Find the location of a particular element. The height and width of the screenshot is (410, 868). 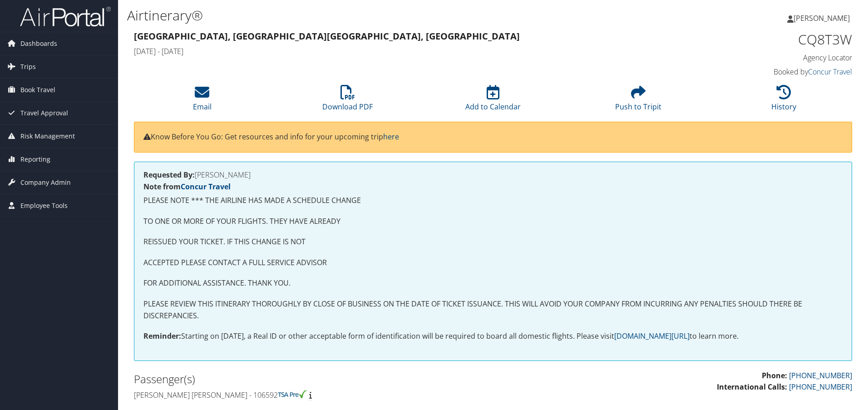

p: PLEASE REVIEW THIS ITINERARY THOROUGHLY BY CLOSE OF BUSINESS ON THE DATE OF TICKET ISSUANCE. THIS... is located at coordinates (493, 310).